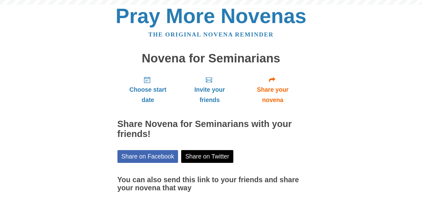 The width and height of the screenshot is (422, 200). What do you see at coordinates (209, 95) in the screenshot?
I see `span: Invite your friends` at bounding box center [209, 95].